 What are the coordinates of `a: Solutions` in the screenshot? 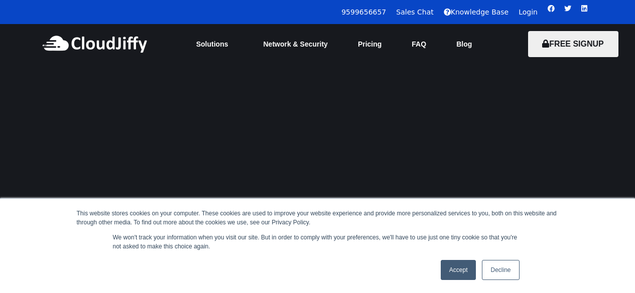 It's located at (215, 44).